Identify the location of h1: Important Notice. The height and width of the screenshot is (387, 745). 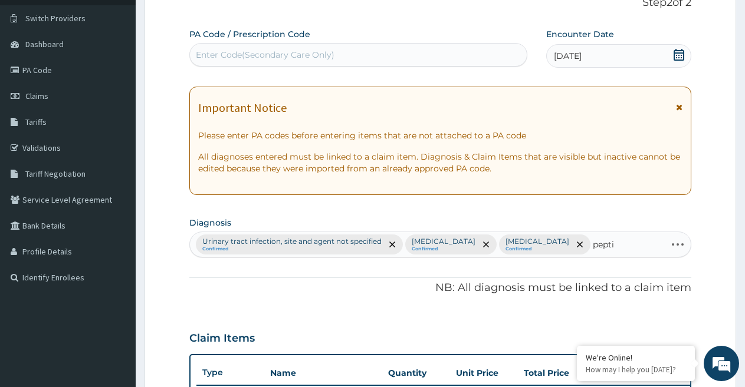
(242, 108).